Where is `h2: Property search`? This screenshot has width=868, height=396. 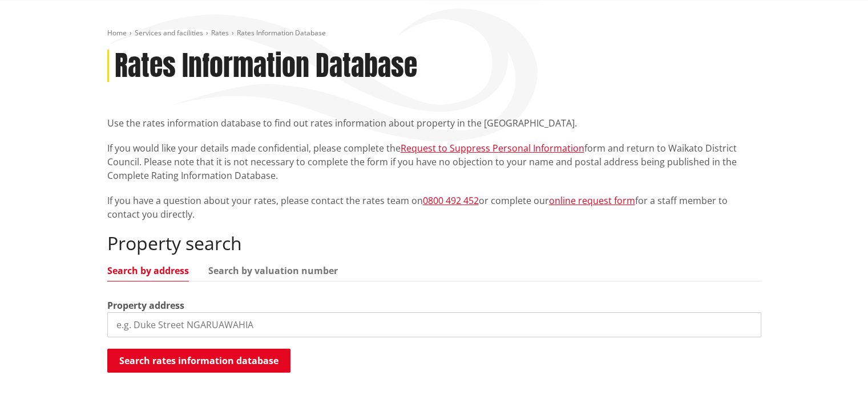
h2: Property search is located at coordinates (434, 243).